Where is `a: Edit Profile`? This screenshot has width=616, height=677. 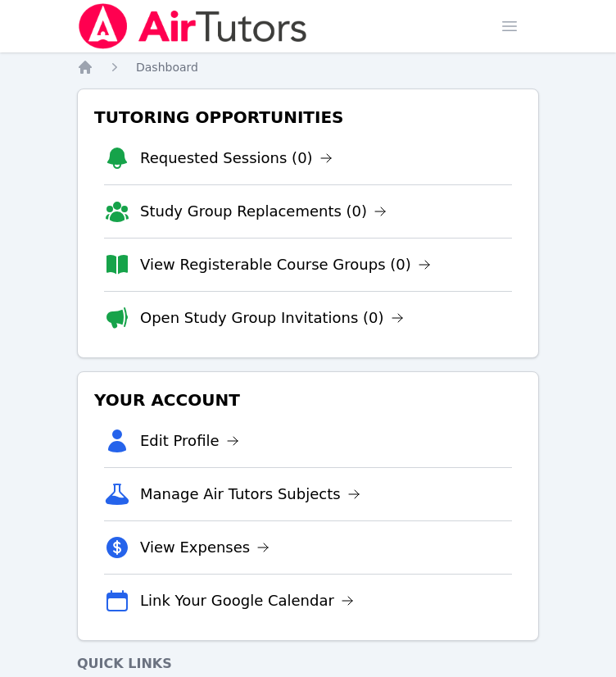 a: Edit Profile is located at coordinates (189, 441).